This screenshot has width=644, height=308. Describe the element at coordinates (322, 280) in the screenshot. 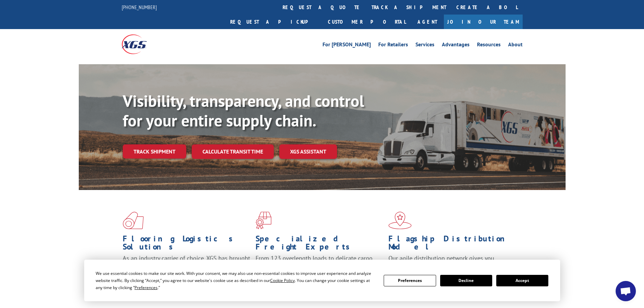

I see `div: Cookie Consent Prompt` at that location.